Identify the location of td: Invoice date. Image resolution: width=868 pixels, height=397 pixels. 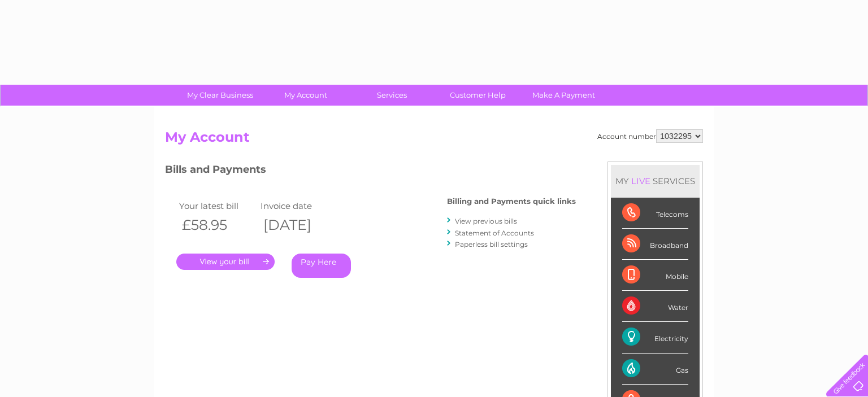
(298, 206).